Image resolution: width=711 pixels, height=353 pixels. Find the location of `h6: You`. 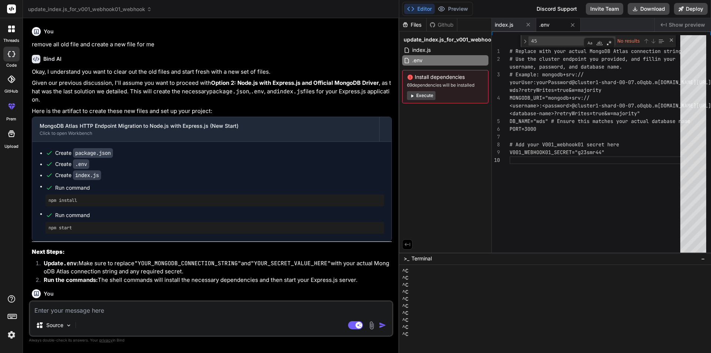

h6: You is located at coordinates (49, 31).